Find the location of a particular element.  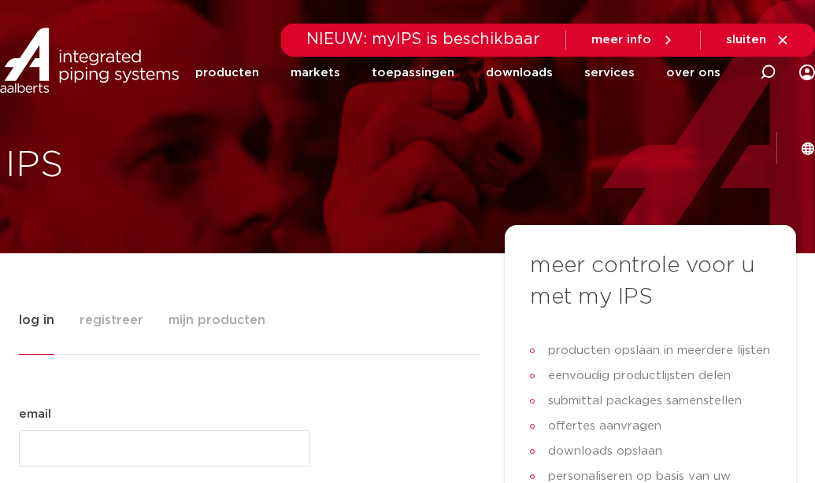

label: email is located at coordinates (35, 415).